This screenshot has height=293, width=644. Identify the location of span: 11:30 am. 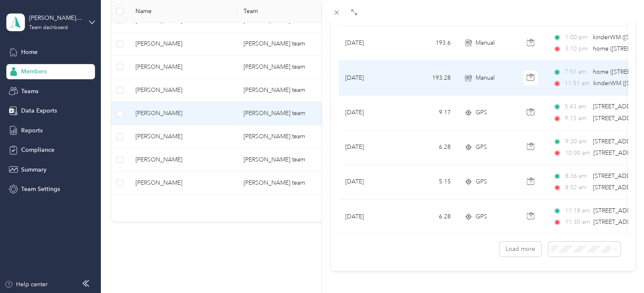
(577, 222).